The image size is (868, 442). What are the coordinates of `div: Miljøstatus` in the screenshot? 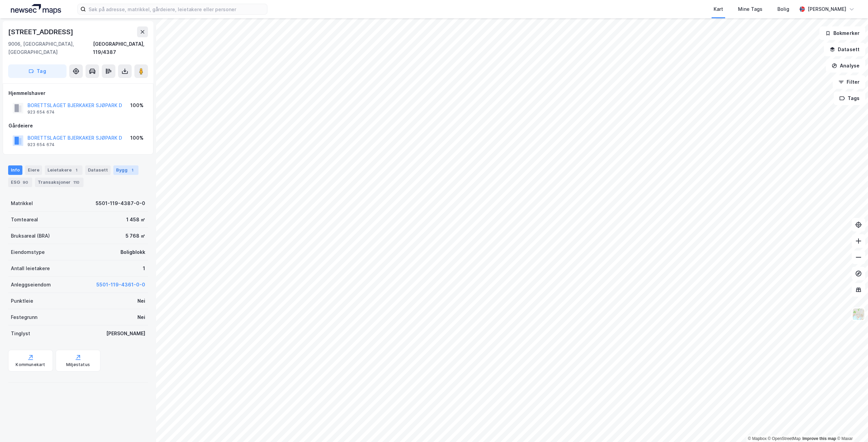 It's located at (78, 365).